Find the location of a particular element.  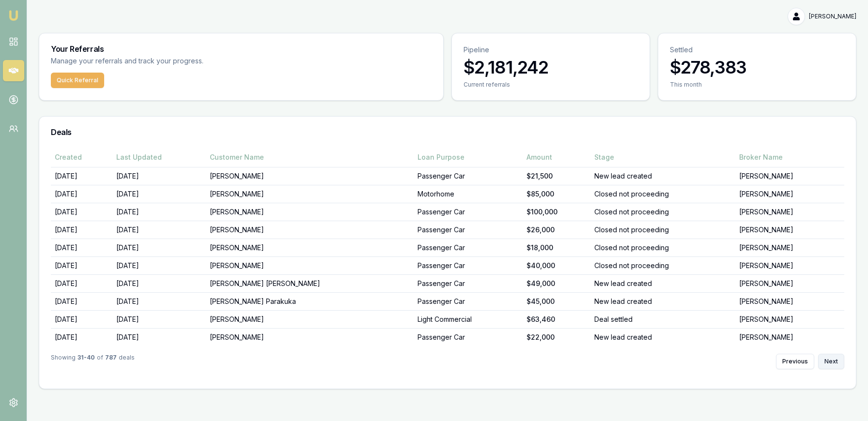

button: Previous is located at coordinates (794, 362).